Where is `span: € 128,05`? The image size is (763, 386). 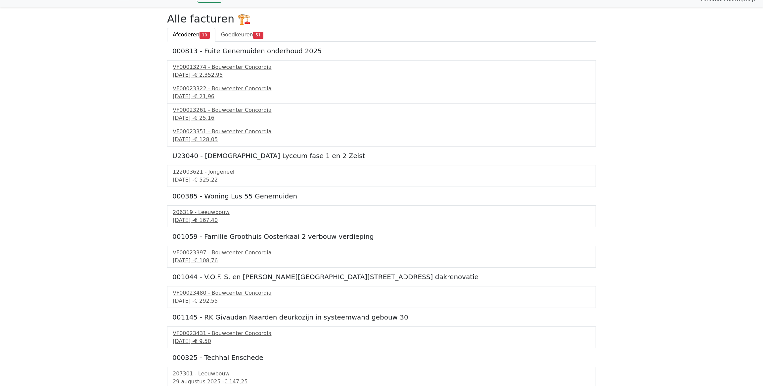 span: € 128,05 is located at coordinates (206, 139).